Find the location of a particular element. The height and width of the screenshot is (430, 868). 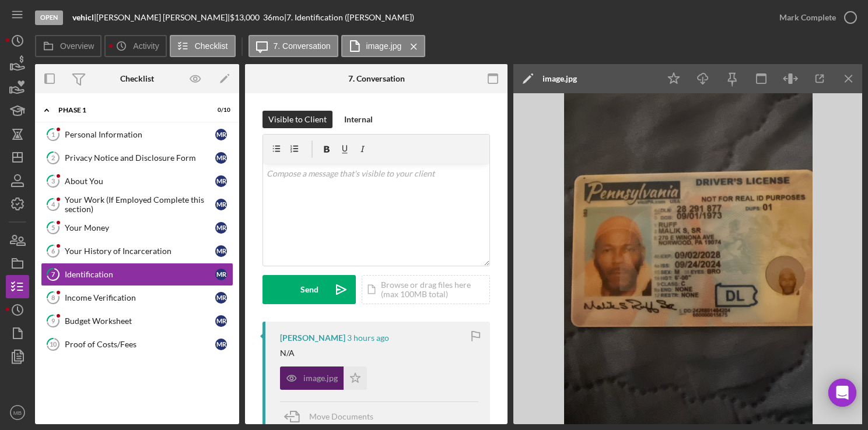

tspan: 8 is located at coordinates (53, 297).